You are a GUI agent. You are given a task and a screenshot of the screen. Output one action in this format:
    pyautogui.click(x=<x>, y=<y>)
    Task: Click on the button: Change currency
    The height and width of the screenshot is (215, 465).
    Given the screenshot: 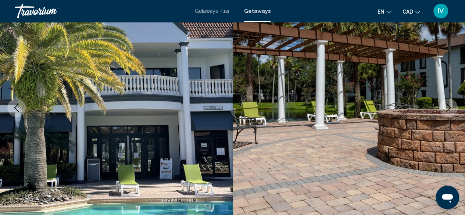 What is the action you would take?
    pyautogui.click(x=411, y=11)
    